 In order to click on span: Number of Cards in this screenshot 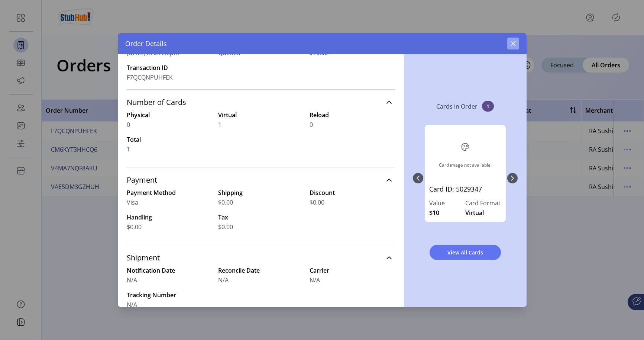, I will do `click(157, 102)`.